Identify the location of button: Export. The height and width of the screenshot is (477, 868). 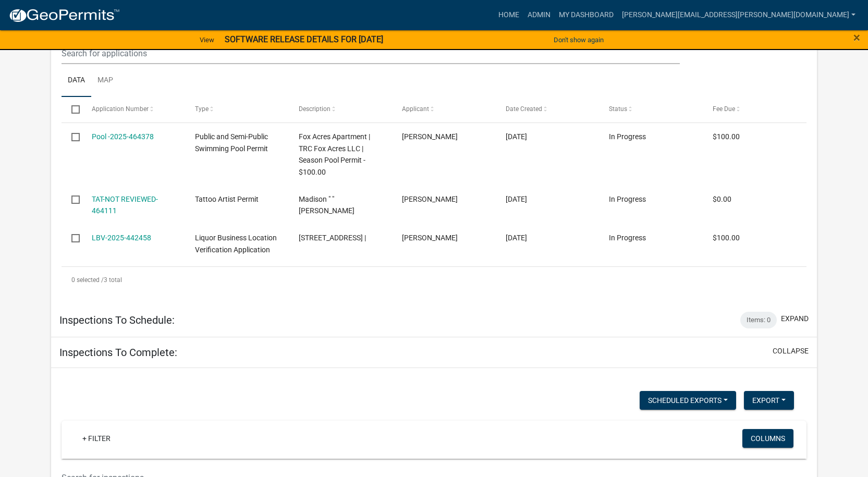
(769, 401).